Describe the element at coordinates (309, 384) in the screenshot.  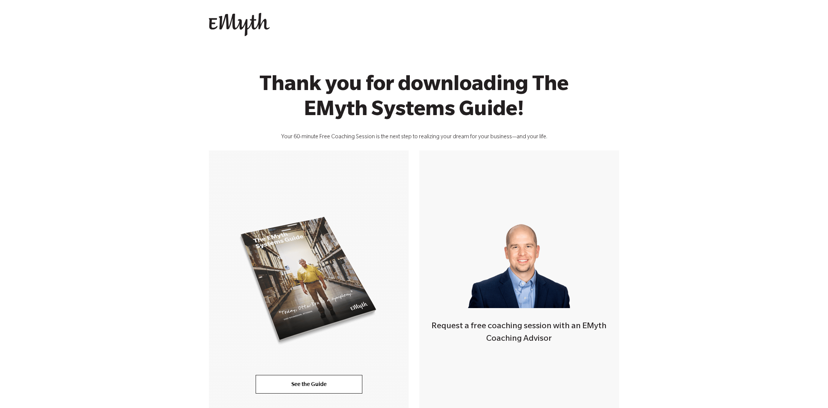
I see `a: See the Guide` at that location.